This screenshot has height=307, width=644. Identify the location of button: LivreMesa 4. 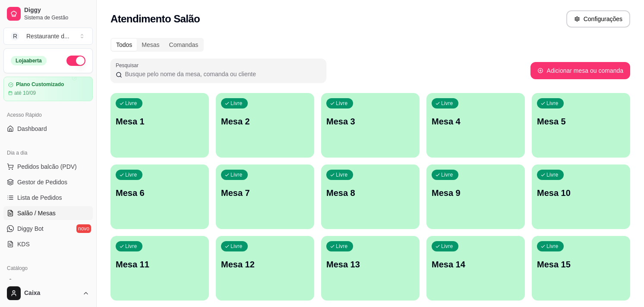
(476, 125).